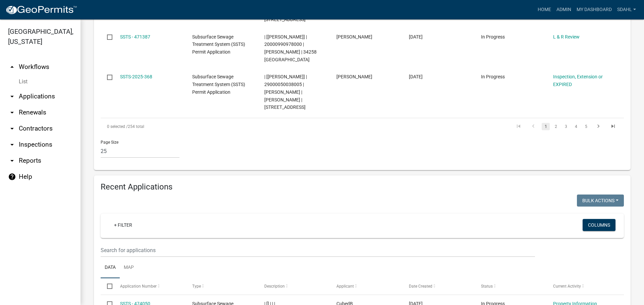 This screenshot has height=305, width=644. I want to click on span: Date Created, so click(421, 287).